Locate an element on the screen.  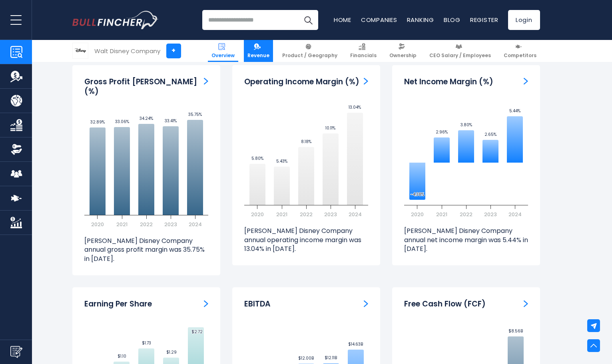
a: EBITDA is located at coordinates (366, 303).